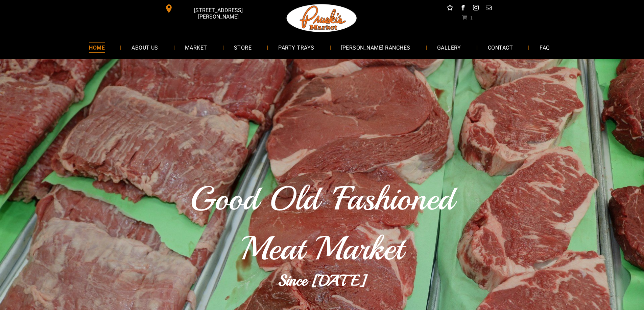 The width and height of the screenshot is (644, 310). What do you see at coordinates (500, 47) in the screenshot?
I see `a: CONTACT` at bounding box center [500, 47].